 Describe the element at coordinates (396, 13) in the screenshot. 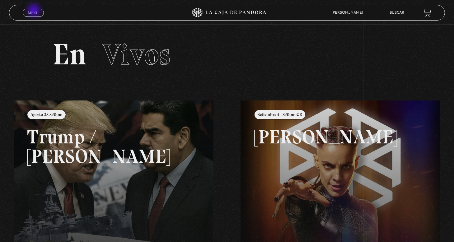

I see `a: Buscar` at that location.